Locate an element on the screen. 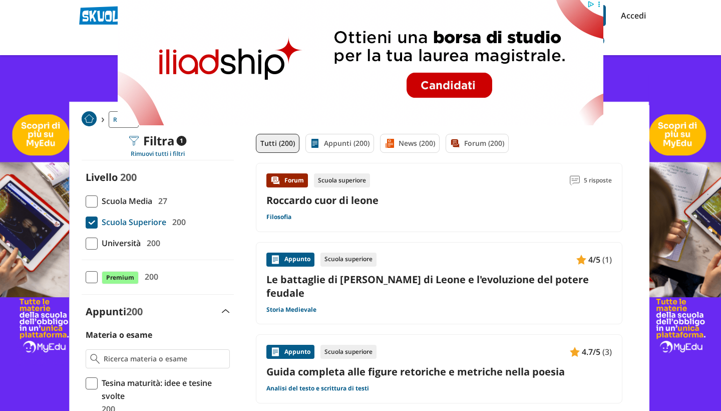 The height and width of the screenshot is (411, 721). span: 27 is located at coordinates (161, 201).